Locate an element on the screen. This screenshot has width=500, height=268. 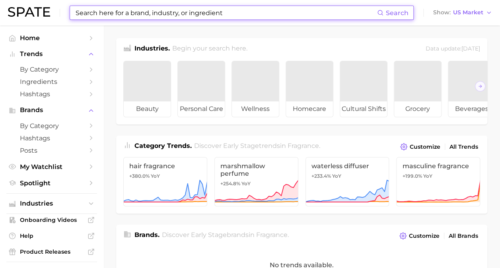
a: waterless diffuser+233.4% YoY is located at coordinates (347, 182).